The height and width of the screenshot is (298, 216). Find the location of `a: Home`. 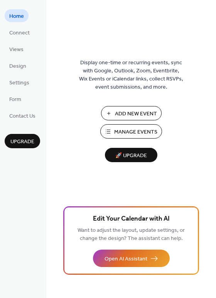

a: Home is located at coordinates (17, 15).